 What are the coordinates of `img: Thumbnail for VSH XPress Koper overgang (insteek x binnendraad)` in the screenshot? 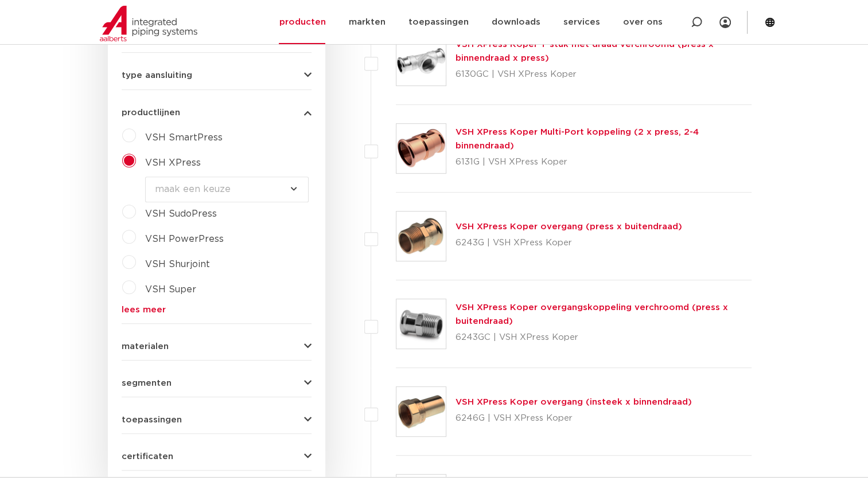 It's located at (421, 412).